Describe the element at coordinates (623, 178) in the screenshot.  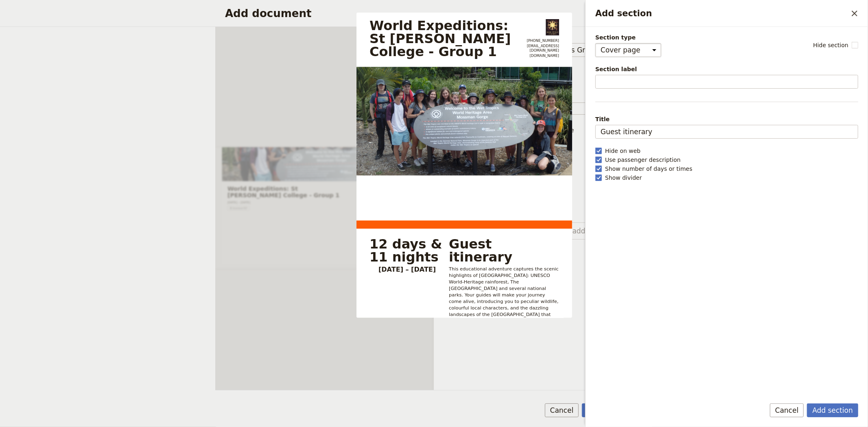
I see `span: Show divider` at that location.